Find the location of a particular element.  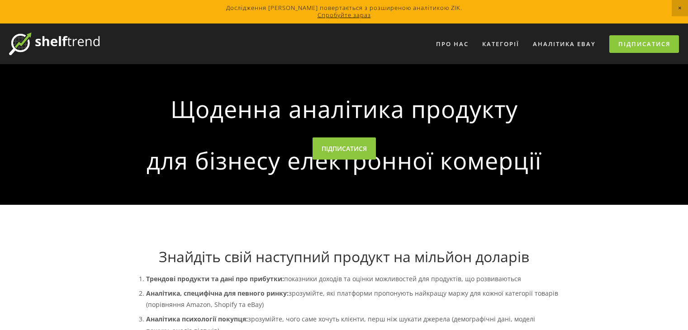

font: для бізнесу електронної комерції is located at coordinates (344, 160).